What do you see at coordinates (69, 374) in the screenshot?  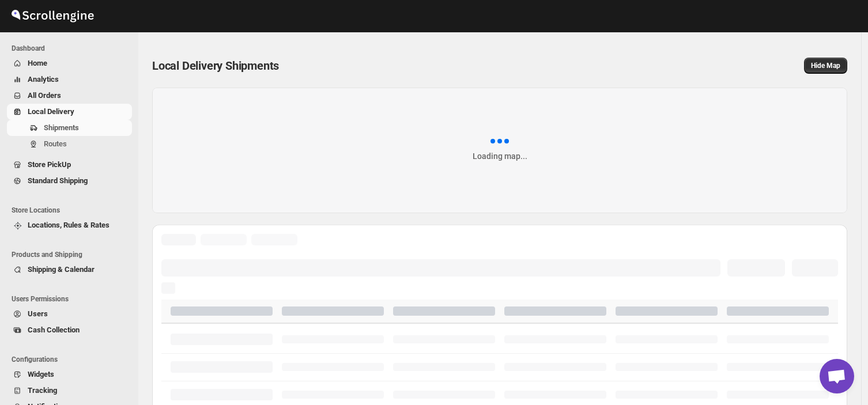 I see `button: Widgets` at bounding box center [69, 374].